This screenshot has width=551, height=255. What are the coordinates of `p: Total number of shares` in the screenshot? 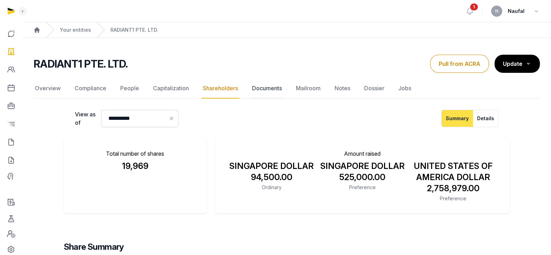 It's located at (135, 154).